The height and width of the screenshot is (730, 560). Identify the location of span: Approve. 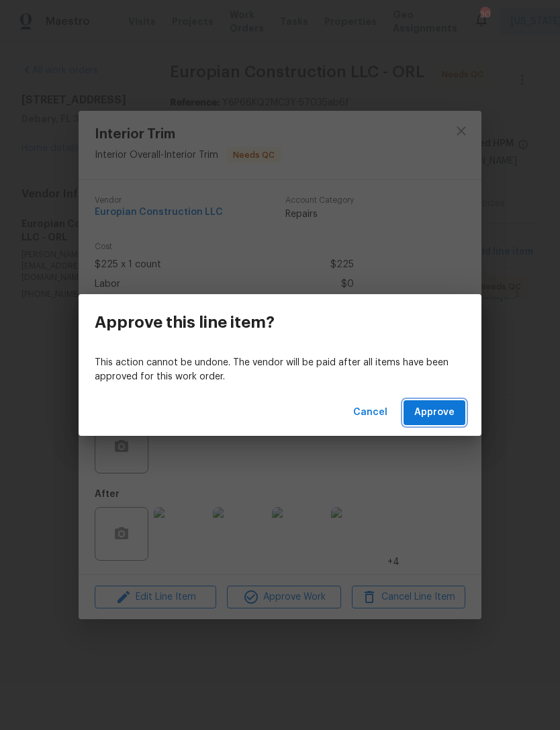
(434, 412).